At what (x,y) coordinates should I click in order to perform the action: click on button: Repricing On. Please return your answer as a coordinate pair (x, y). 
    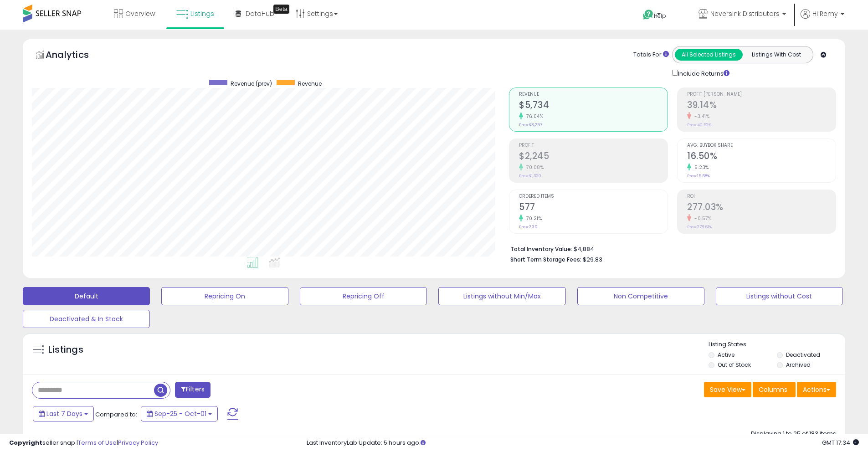
    Looking at the image, I should click on (224, 296).